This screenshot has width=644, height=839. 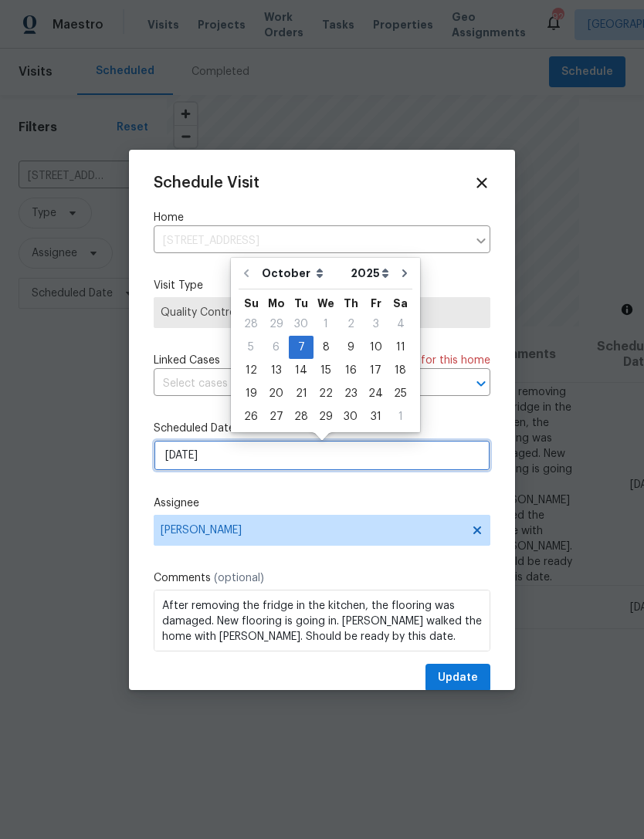 I want to click on div: Tue Oct 21 2025, so click(x=302, y=394).